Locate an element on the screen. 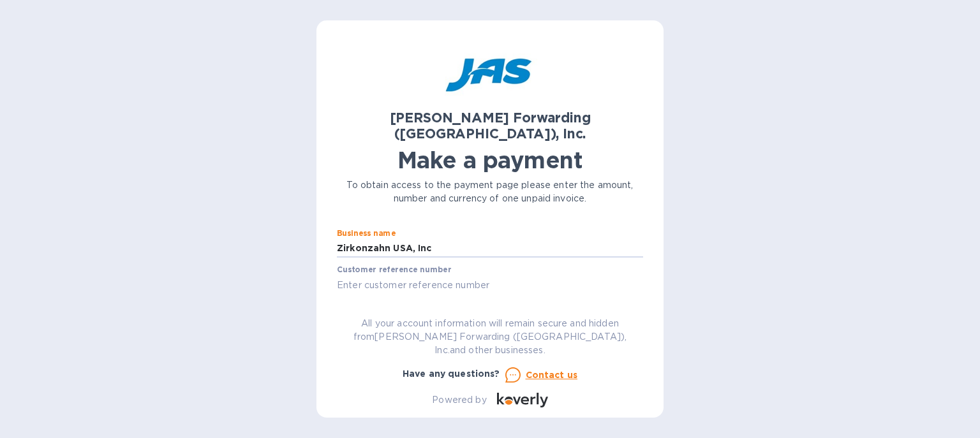  h1: Make a payment is located at coordinates (490, 160).